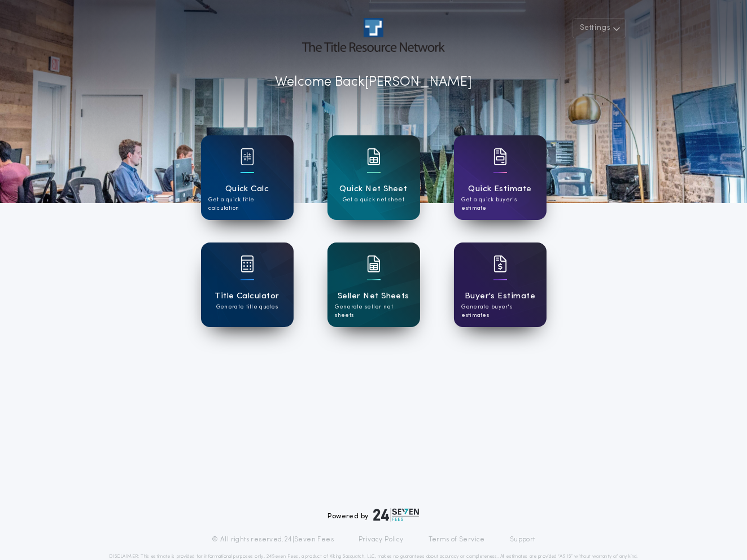  What do you see at coordinates (599, 28) in the screenshot?
I see `button: Settings` at bounding box center [599, 28].